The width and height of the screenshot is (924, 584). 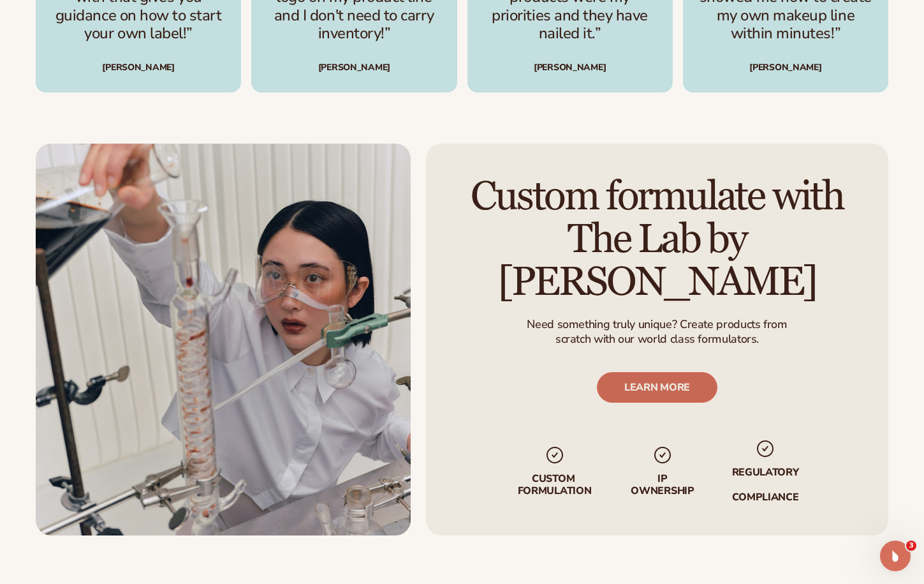 What do you see at coordinates (657, 388) in the screenshot?
I see `a: LEARN MORE` at bounding box center [657, 388].